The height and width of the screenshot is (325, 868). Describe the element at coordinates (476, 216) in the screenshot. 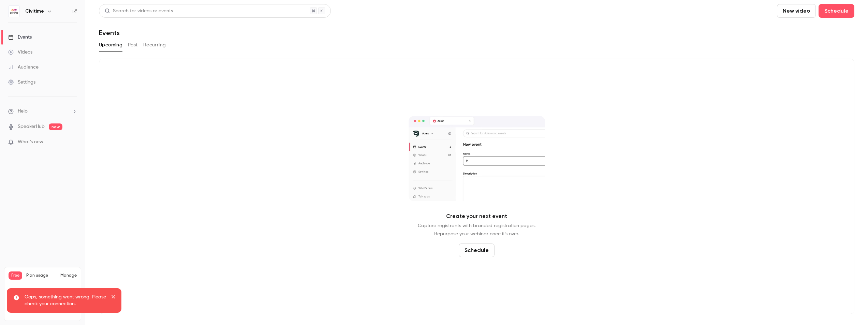

I see `p: Create your next event` at that location.